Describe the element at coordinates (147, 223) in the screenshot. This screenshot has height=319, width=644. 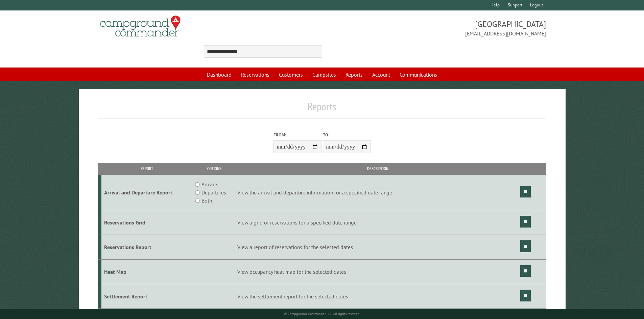
I see `td: Reservations Grid` at that location.